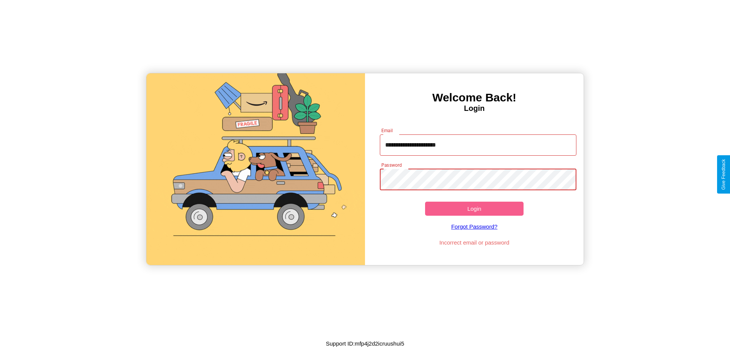 The width and height of the screenshot is (730, 349). What do you see at coordinates (474, 108) in the screenshot?
I see `h4: Login` at bounding box center [474, 108].